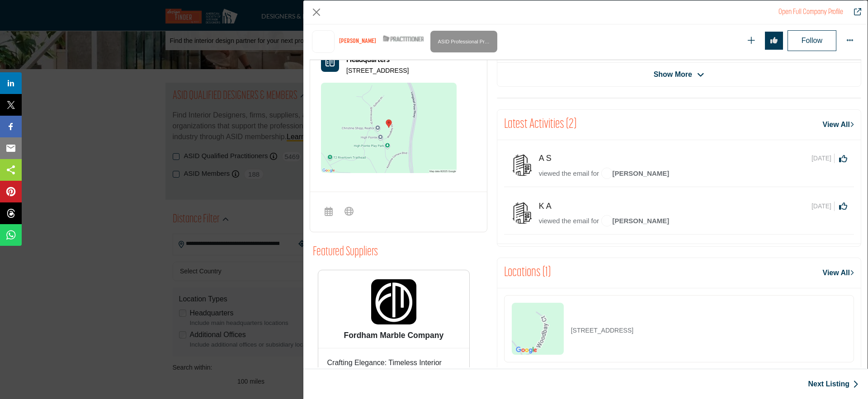 The image size is (868, 399). Describe the element at coordinates (393, 302) in the screenshot. I see `img: Fordham Marble Company` at that location.